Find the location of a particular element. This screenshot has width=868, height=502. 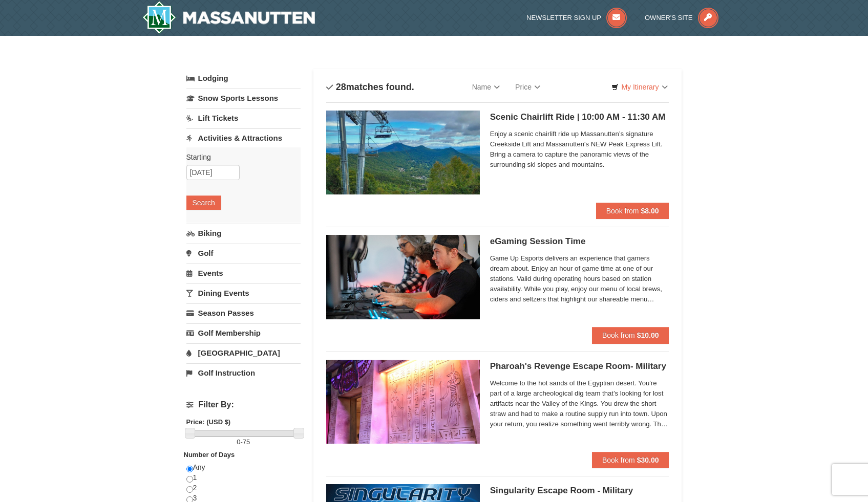

a: Activities & Attractions is located at coordinates (243, 138).